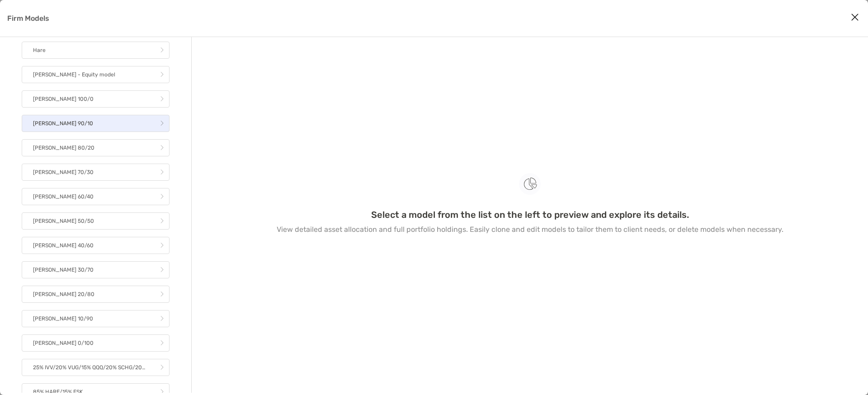  Describe the element at coordinates (530, 214) in the screenshot. I see `h3: Select a model from the list on the left to preview and explore its details.` at that location.